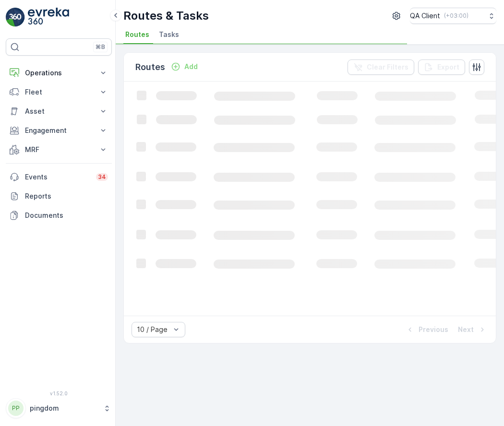  I want to click on p: Engagement, so click(58, 131).